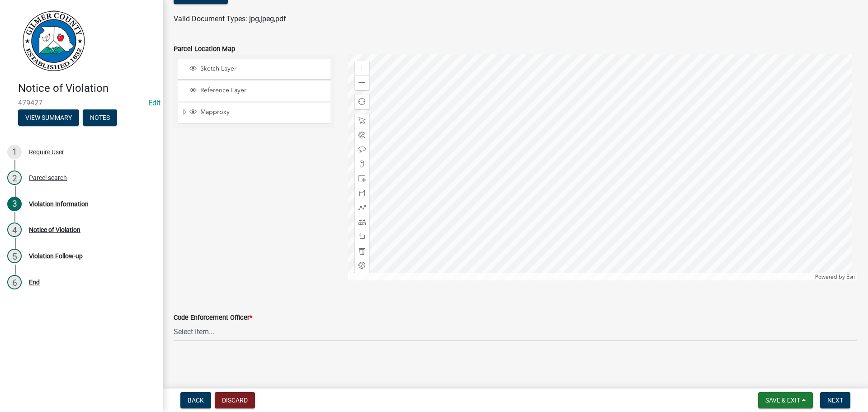 This screenshot has height=412, width=868. I want to click on div: Notice of Violation, so click(55, 230).